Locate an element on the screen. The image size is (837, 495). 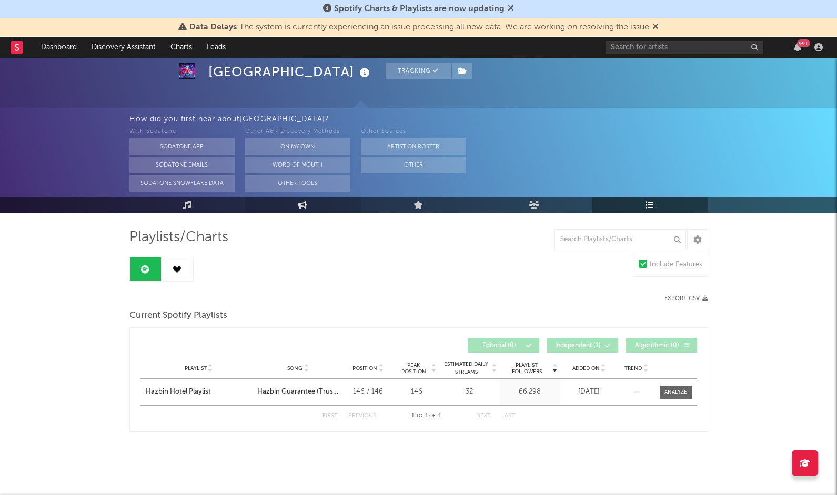
span: : The system is currently experiencing an issue processing all new data. We are working on resolv... is located at coordinates (419, 27).